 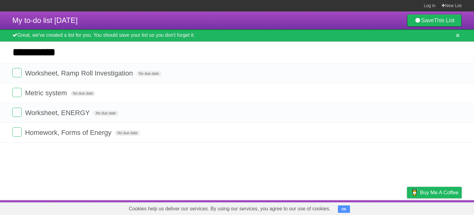 I want to click on span: Buy me a coffee, so click(x=439, y=192).